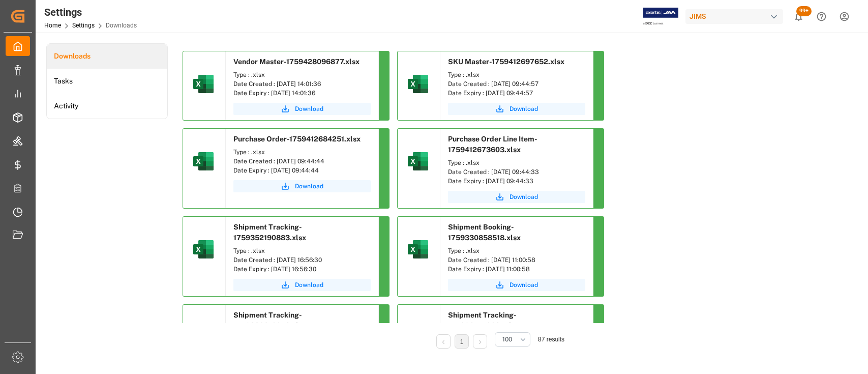 Image resolution: width=868 pixels, height=374 pixels. Describe the element at coordinates (737, 16) in the screenshot. I see `button: JIMS` at that location.